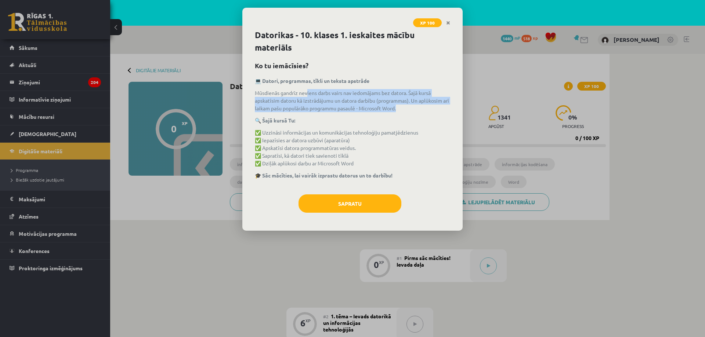 The width and height of the screenshot is (705, 337). I want to click on p: Mūsdienās gandrīz neviens darbs vairs nav iedomājams bez datora. Šajā kursā apskatīsim datoru kā ..., so click(353, 101).